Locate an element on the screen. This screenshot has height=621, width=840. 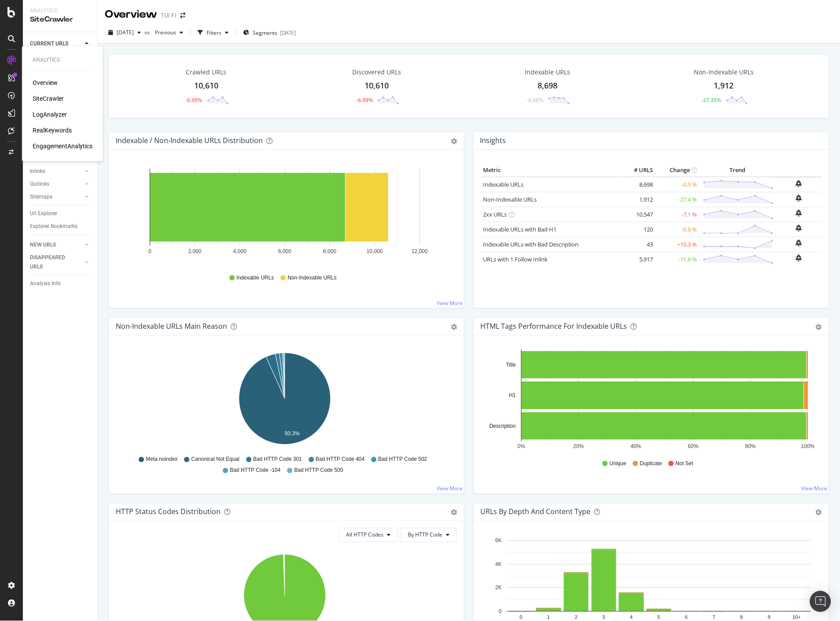
div: arrow-right-arrow-left is located at coordinates (183, 16).